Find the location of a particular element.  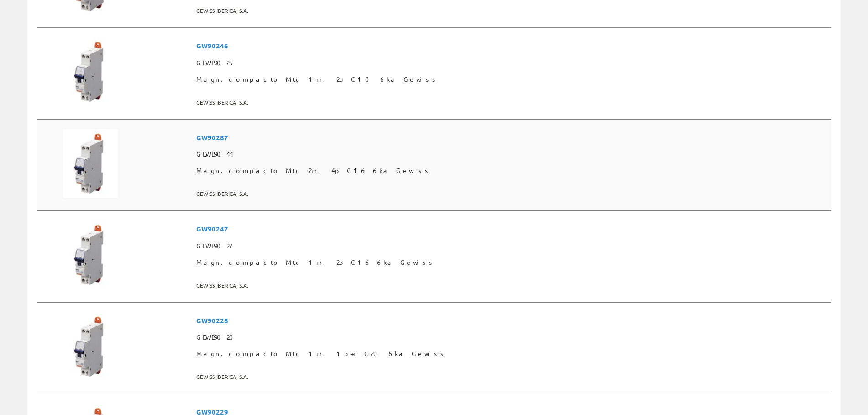

span: Magn.compacto Mtc 1m. 2p C10 6ka Gewiss is located at coordinates (512, 80).